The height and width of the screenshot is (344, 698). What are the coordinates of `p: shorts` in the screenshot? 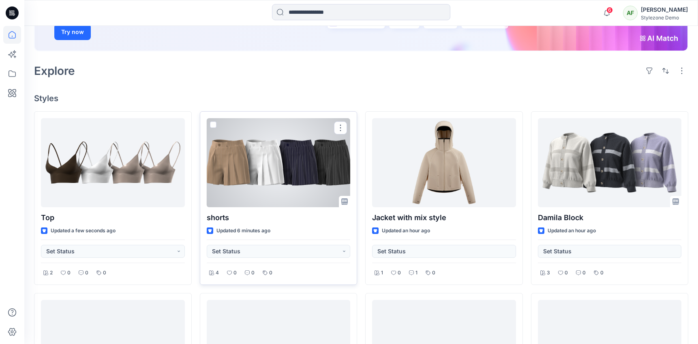 It's located at (278, 218).